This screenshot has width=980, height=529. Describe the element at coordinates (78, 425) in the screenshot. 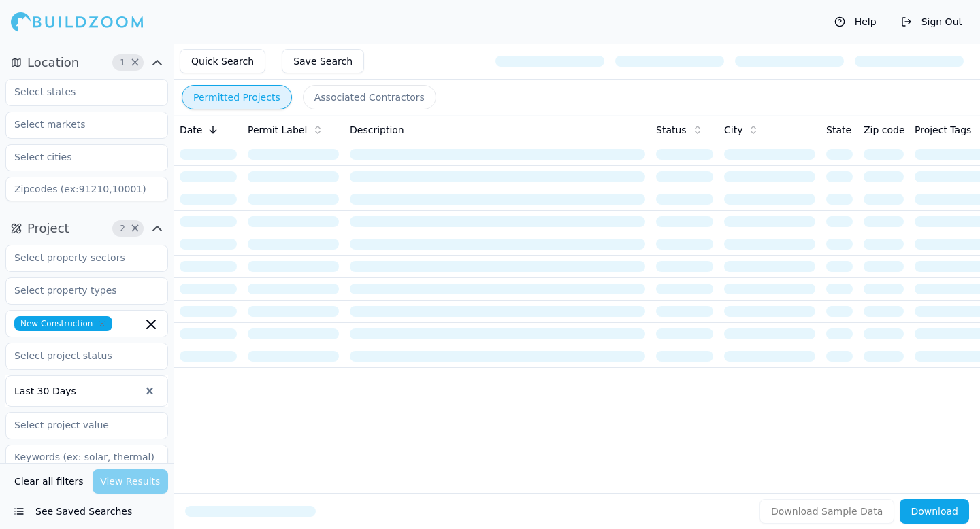

I see `input: Select project value` at that location.